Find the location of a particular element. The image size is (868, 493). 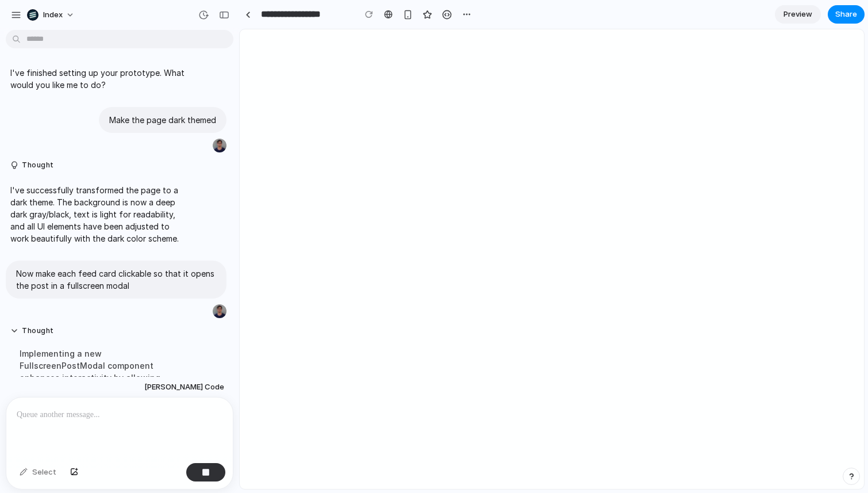

p: I've finished setting up your prototype. What would you like me to do? is located at coordinates (98, 79).